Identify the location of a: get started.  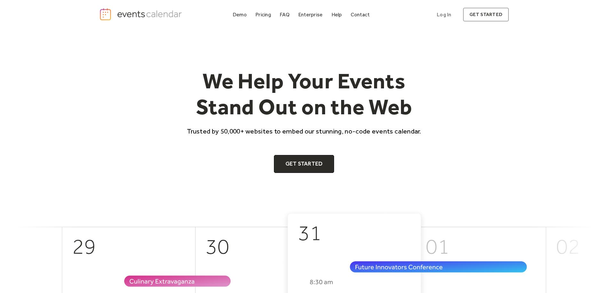
(486, 14).